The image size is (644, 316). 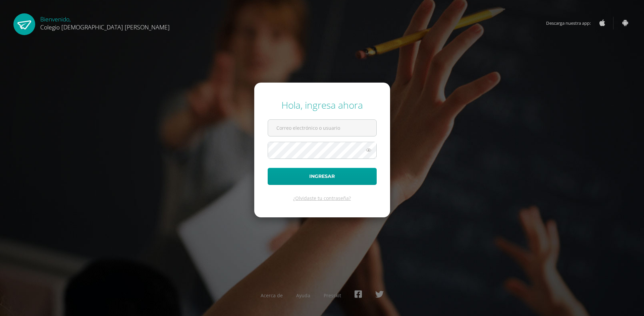 I want to click on span: Descarga nuestra app:, so click(x=571, y=23).